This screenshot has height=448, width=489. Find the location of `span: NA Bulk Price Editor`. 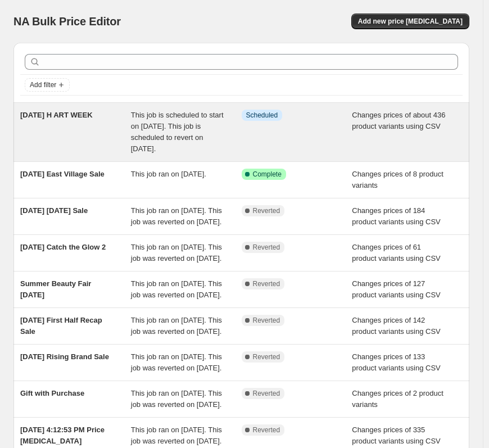

span: NA Bulk Price Editor is located at coordinates (67, 21).